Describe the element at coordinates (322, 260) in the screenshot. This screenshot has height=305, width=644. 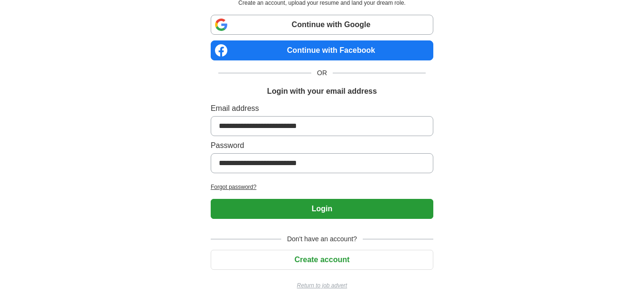
I see `button: Create account` at that location.